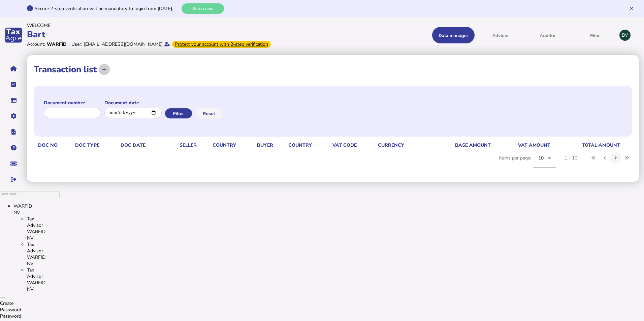  Describe the element at coordinates (541, 158) in the screenshot. I see `span: 10` at that location.